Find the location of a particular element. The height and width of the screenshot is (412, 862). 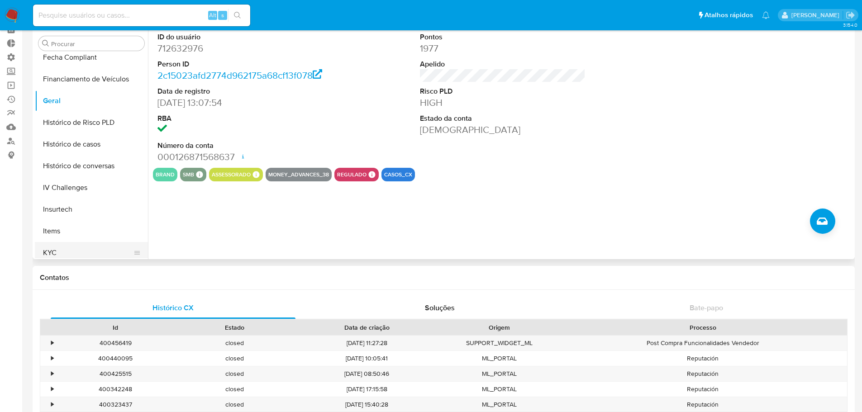

div: SUPPORT_WIDGET_ML is located at coordinates (499, 343).